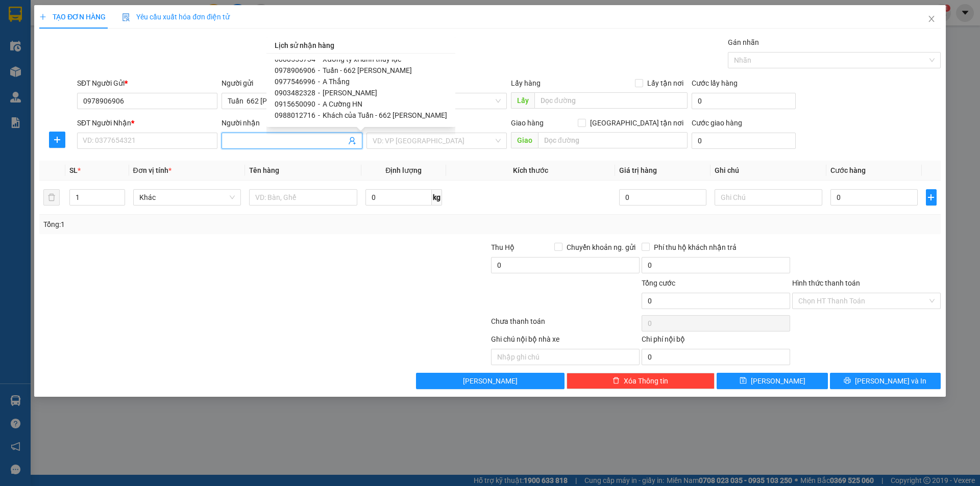 The image size is (980, 486). What do you see at coordinates (931, 19) in the screenshot?
I see `button: Close` at bounding box center [931, 19].